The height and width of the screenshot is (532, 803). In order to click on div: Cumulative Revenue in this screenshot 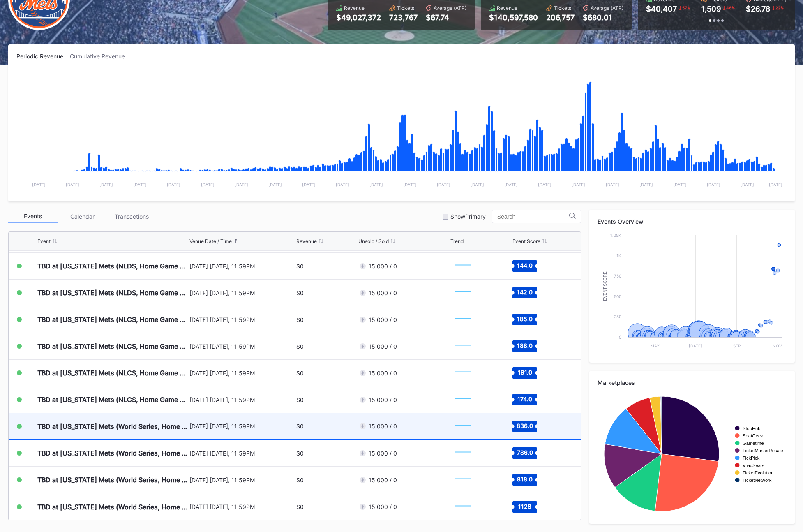, I will do `click(100, 56)`.